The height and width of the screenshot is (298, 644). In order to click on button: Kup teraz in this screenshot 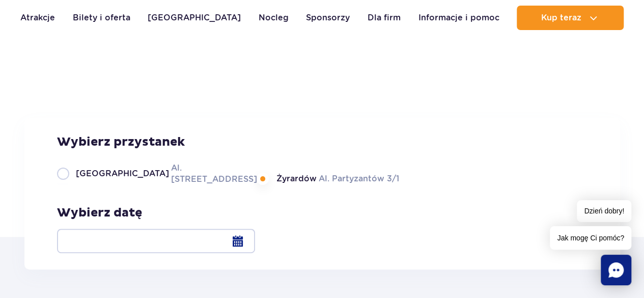, I will do `click(570, 18)`.